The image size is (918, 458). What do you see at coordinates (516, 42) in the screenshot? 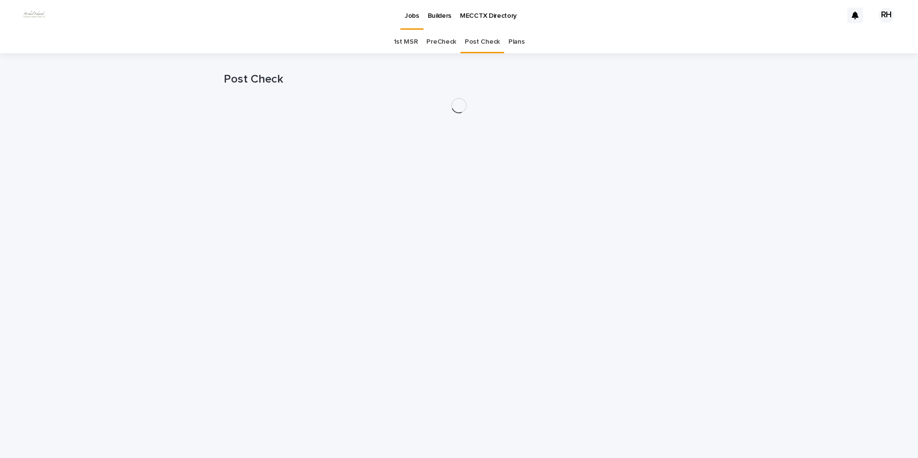
I see `a: Plans` at bounding box center [516, 42].